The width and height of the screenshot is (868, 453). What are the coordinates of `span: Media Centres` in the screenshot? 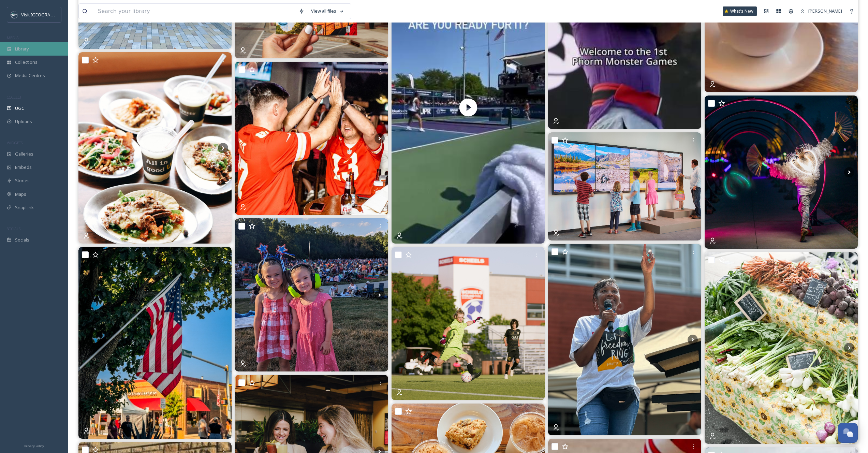 It's located at (30, 75).